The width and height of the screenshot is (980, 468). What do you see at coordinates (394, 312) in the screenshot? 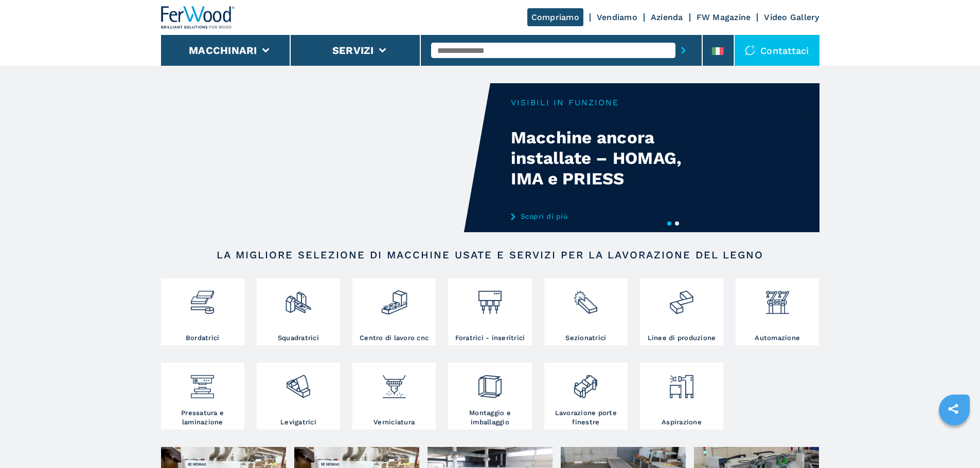
I see `a: Centro di lavoro cnc` at bounding box center [394, 312].